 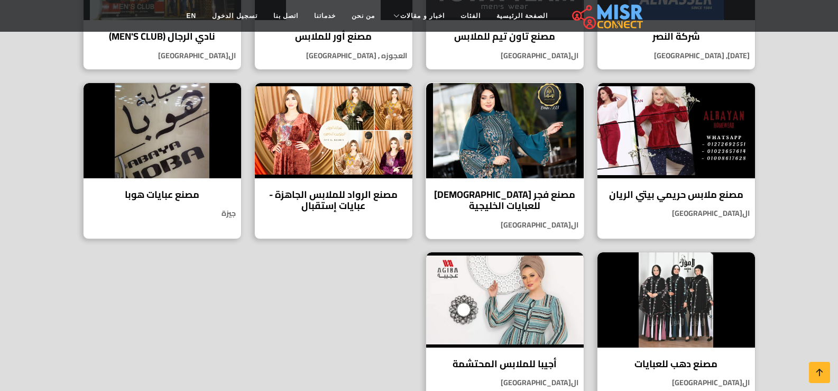 What do you see at coordinates (676, 36) in the screenshot?
I see `h4: شركة النصر` at bounding box center [676, 36].